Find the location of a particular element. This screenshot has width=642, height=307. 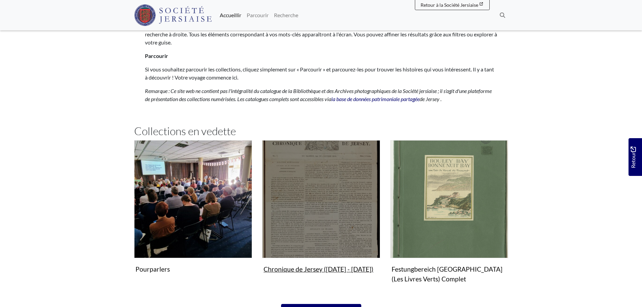

a: PourparlersPourparlers is located at coordinates (193, 208).